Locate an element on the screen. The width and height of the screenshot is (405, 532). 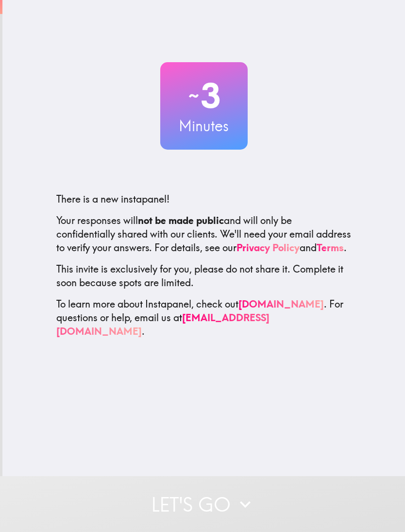
p: To learn more about Instapanel, check out . For questions or help, email us at . is located at coordinates (204, 318).